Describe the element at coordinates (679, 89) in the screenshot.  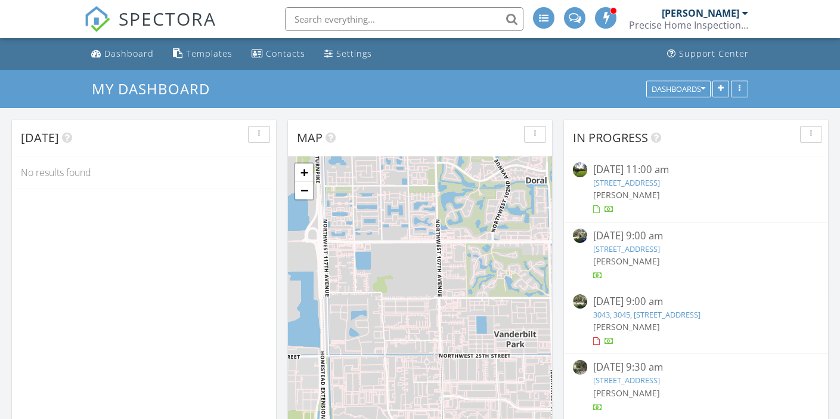
I see `div: Dashboards` at that location.